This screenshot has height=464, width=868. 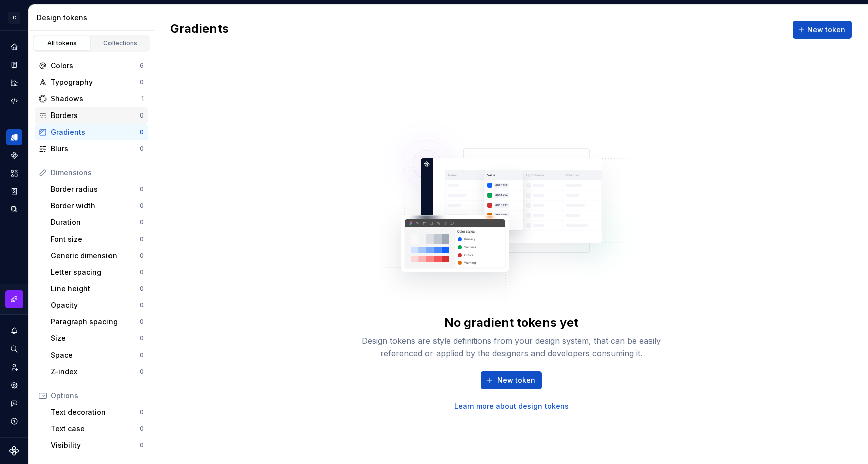 What do you see at coordinates (91, 65) in the screenshot?
I see `a: Colors6` at bounding box center [91, 65].